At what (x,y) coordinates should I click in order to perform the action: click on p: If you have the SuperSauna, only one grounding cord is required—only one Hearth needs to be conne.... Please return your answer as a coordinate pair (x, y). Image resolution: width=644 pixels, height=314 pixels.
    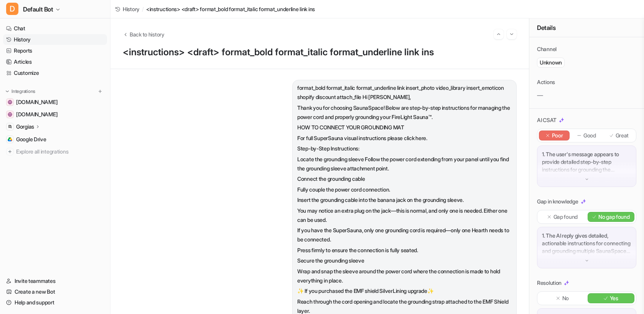
    Looking at the image, I should click on (405, 235).